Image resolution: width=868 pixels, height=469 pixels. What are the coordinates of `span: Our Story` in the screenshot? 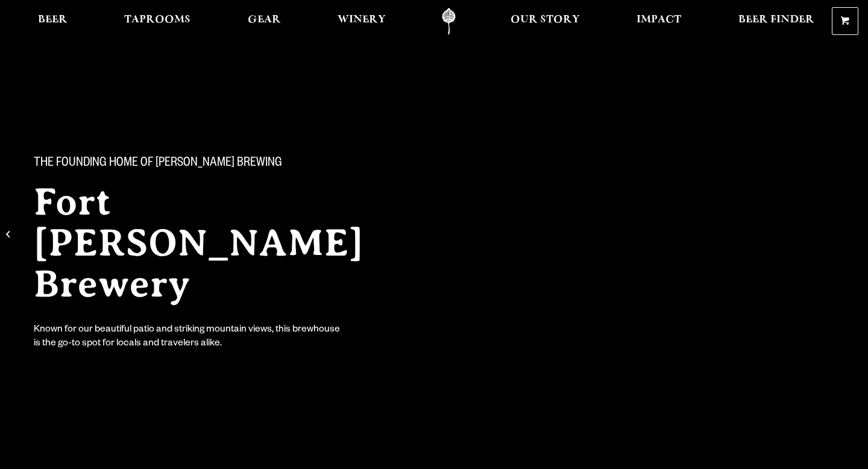 It's located at (545, 20).